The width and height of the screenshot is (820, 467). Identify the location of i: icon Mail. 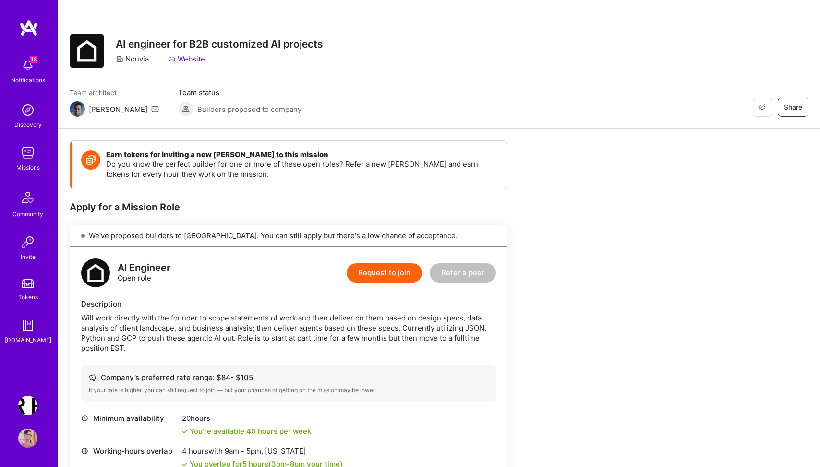
(155, 109).